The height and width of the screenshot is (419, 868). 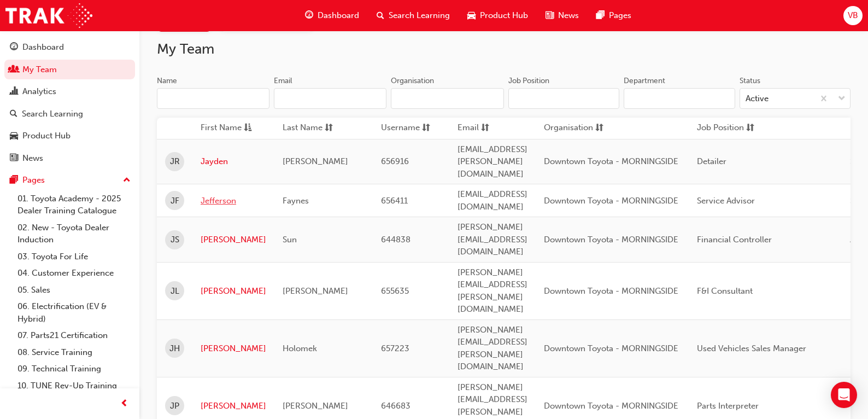 I want to click on span: 657223, so click(x=395, y=349).